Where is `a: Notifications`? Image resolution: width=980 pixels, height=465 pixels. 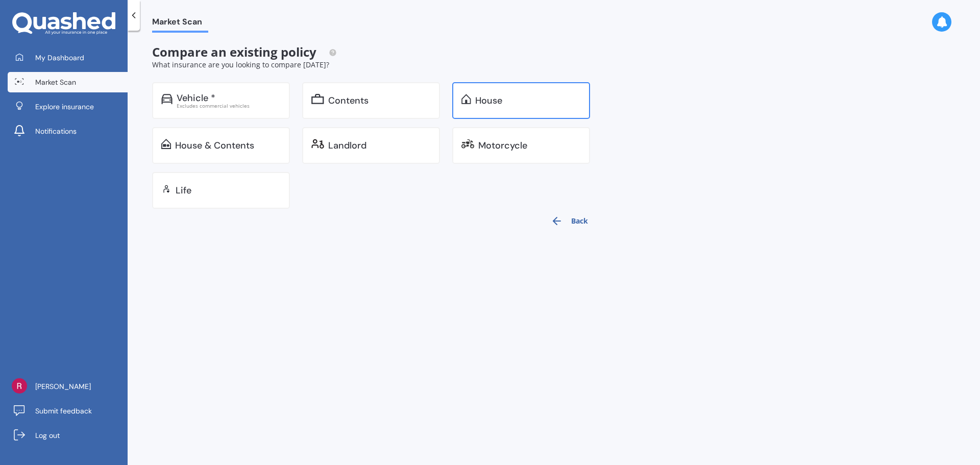 a: Notifications is located at coordinates (68, 131).